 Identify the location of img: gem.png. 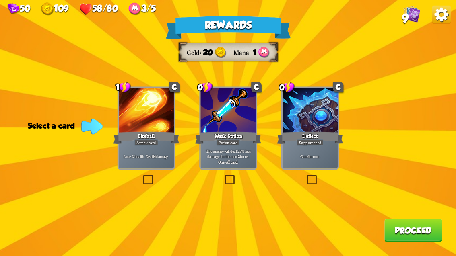
(13, 9).